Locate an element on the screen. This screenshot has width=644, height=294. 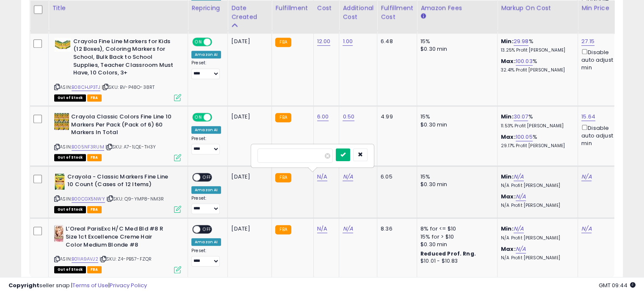
a: 0.50 is located at coordinates (348, 117).